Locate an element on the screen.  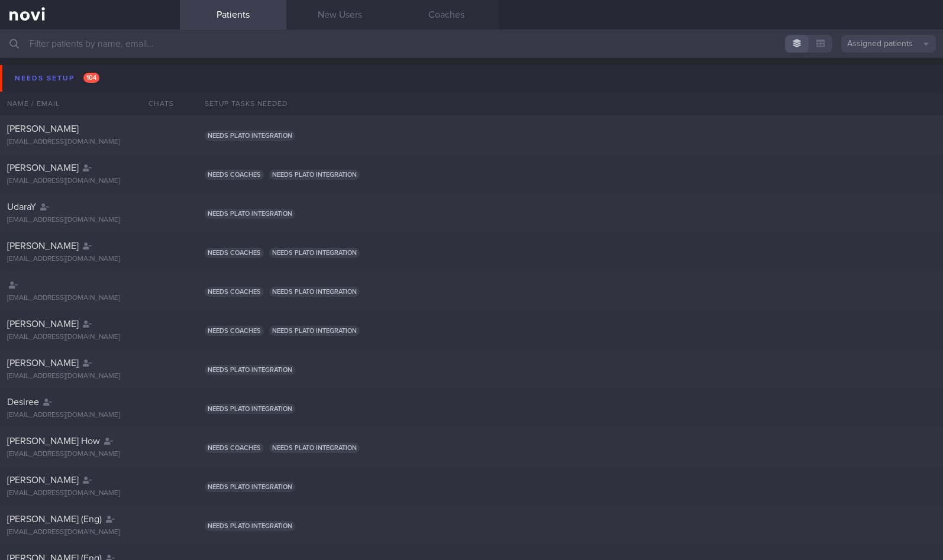
div: Chats is located at coordinates (157, 103).